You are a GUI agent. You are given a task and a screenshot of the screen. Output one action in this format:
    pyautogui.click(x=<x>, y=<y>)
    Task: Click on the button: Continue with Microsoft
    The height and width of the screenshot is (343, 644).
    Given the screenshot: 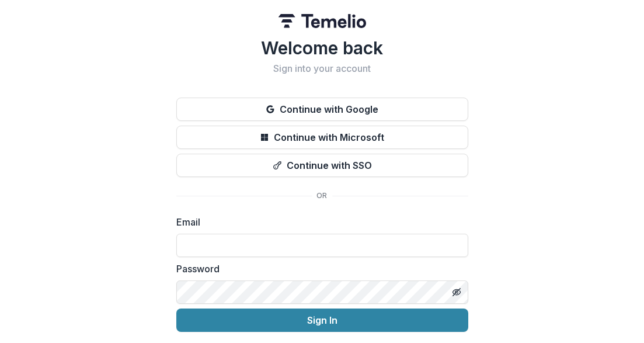 What is the action you would take?
    pyautogui.click(x=322, y=137)
    